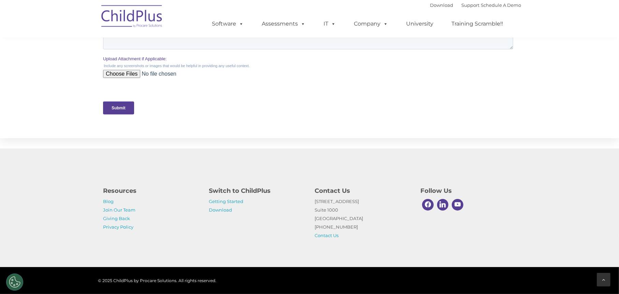  I want to click on a: Linkedin, so click(443, 205).